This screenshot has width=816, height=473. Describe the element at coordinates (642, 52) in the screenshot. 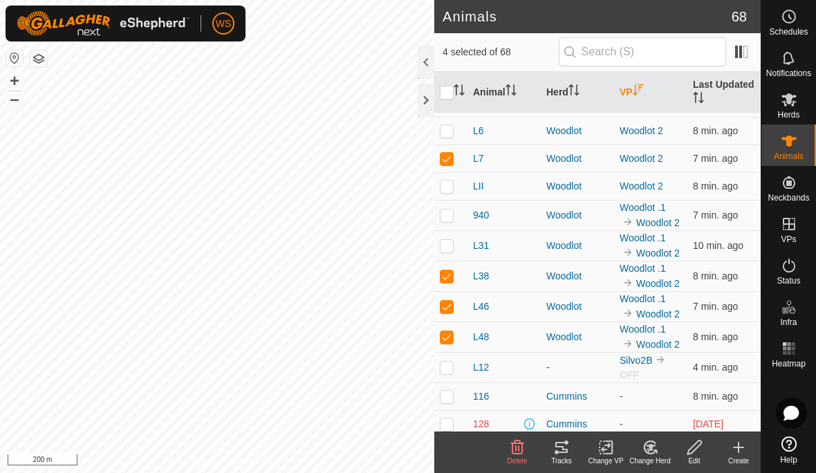

I see `input: Search (S)` at that location.